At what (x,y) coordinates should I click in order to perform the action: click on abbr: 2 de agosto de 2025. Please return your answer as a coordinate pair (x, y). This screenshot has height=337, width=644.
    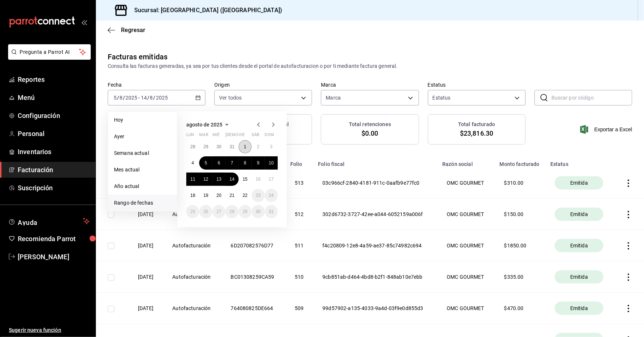
    Looking at the image, I should click on (258, 147).